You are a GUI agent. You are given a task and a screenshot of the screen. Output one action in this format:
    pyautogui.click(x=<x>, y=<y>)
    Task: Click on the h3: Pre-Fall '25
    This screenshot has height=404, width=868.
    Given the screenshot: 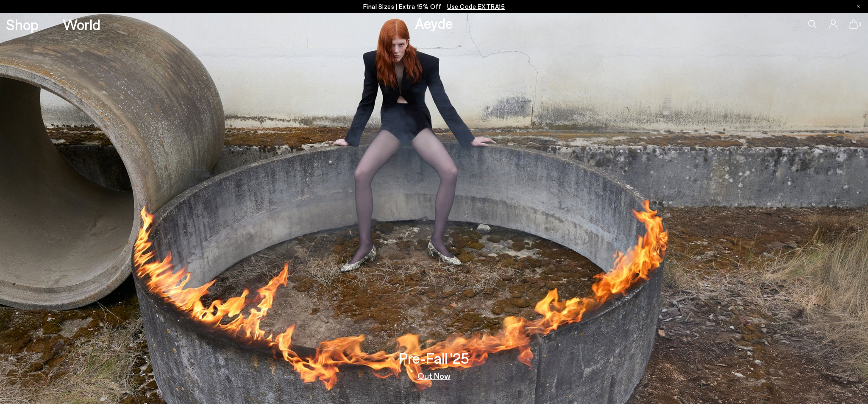 What is the action you would take?
    pyautogui.click(x=434, y=358)
    